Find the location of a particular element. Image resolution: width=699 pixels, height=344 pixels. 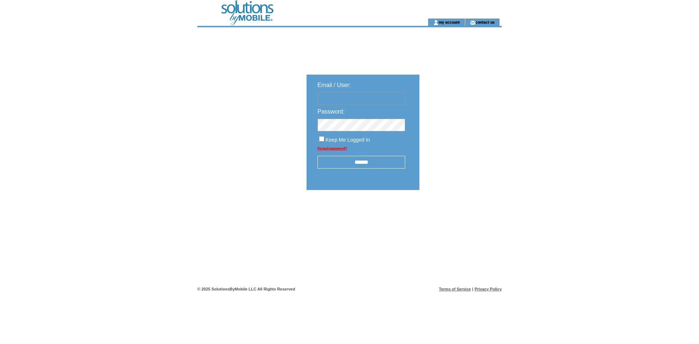

span: Password: is located at coordinates (331, 111).